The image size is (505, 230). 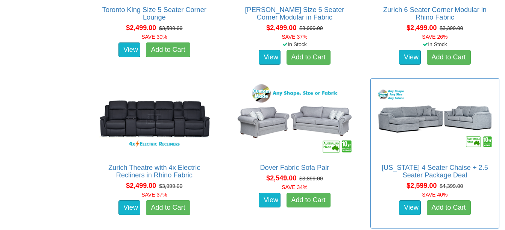 I want to click on font: SAVE 34%, so click(x=294, y=187).